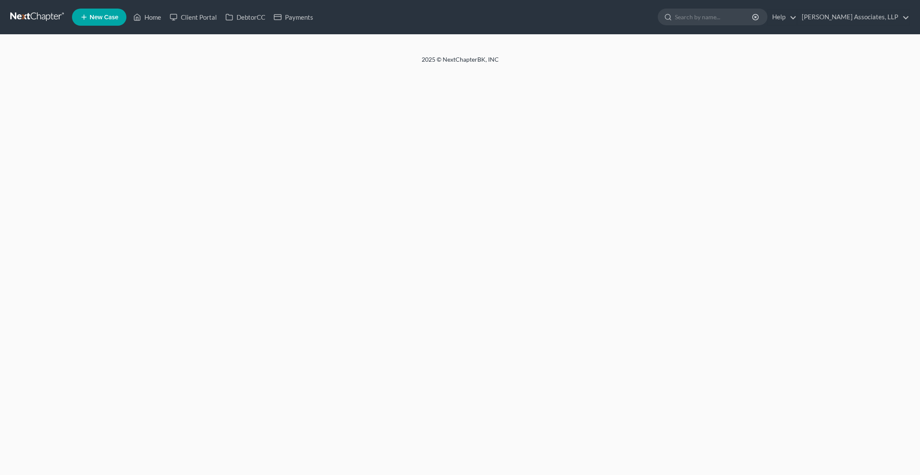 This screenshot has width=920, height=475. Describe the element at coordinates (245, 17) in the screenshot. I see `a: DebtorCC` at that location.